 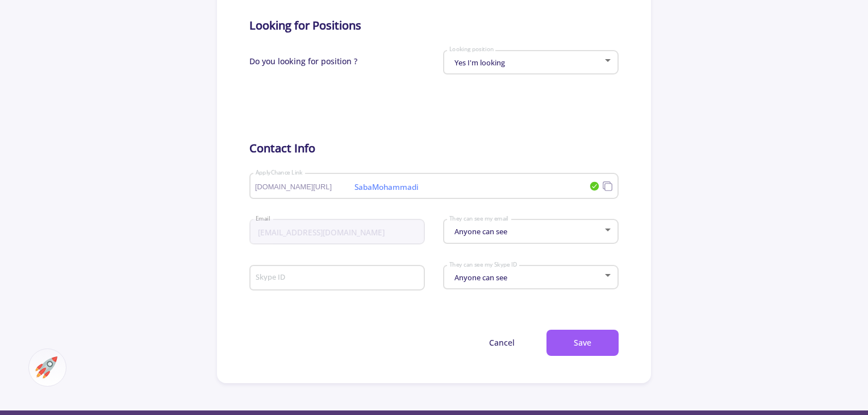 What do you see at coordinates (583, 342) in the screenshot?
I see `button: Save` at bounding box center [583, 342].